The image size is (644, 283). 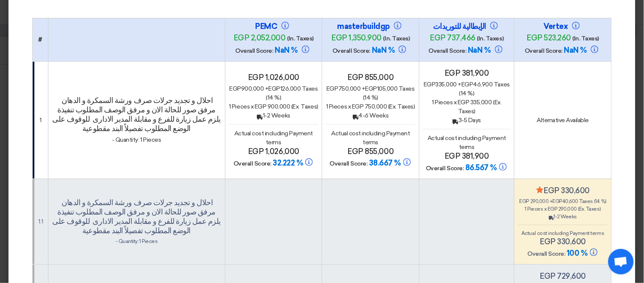 I want to click on h4: egp 729,600, so click(x=563, y=275).